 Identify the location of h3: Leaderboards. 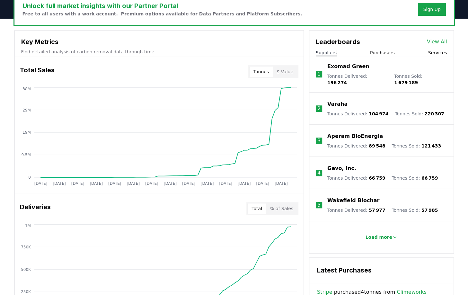
(338, 42).